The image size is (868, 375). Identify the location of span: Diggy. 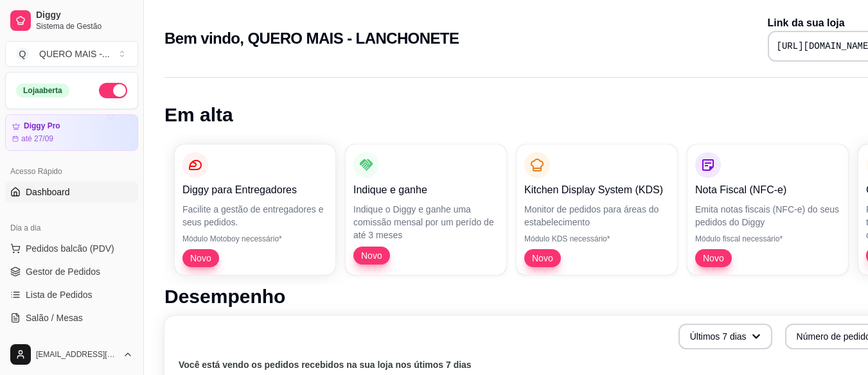
(84, 16).